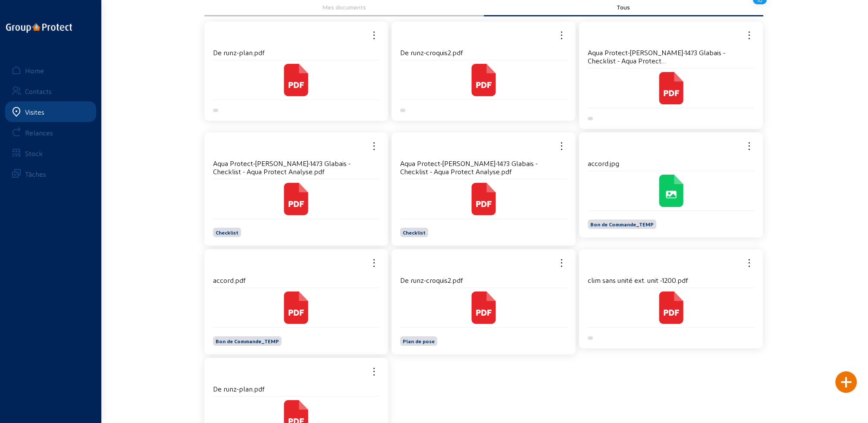 This screenshot has height=423, width=868. Describe the element at coordinates (670, 163) in the screenshot. I see `h4: accord.jpg` at that location.